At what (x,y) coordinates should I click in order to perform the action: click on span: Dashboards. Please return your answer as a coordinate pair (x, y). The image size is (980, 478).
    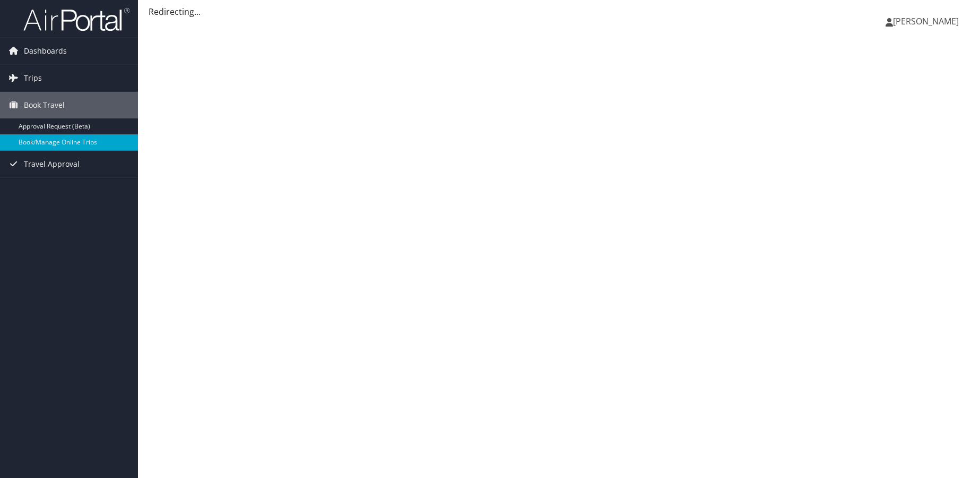
    Looking at the image, I should click on (45, 51).